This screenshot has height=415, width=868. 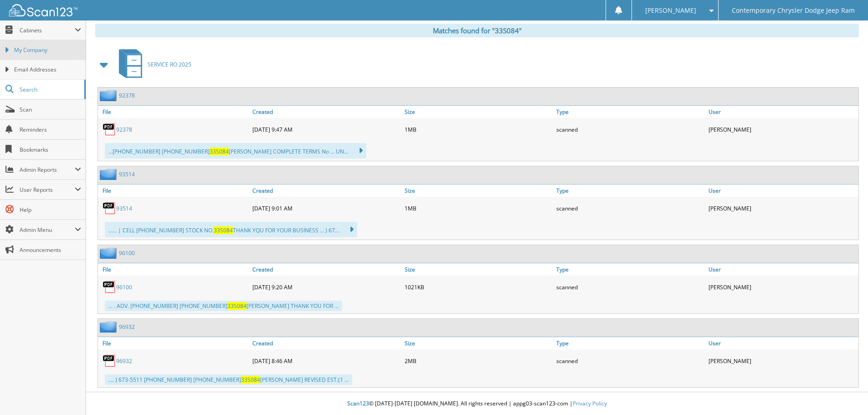 I want to click on span: Reminders, so click(x=50, y=129).